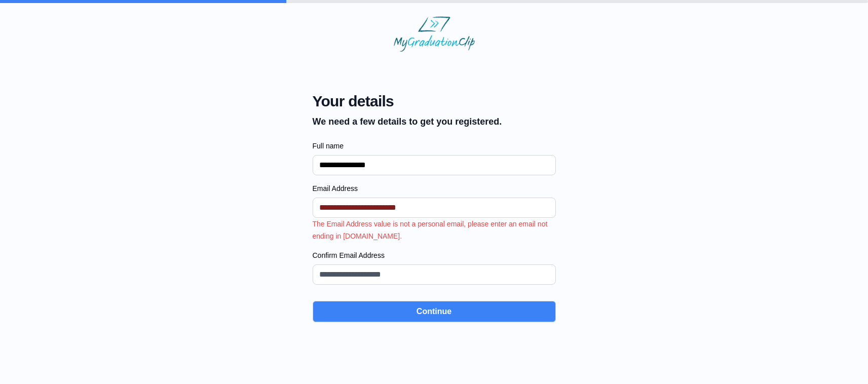  I want to click on span: Your details, so click(407, 101).